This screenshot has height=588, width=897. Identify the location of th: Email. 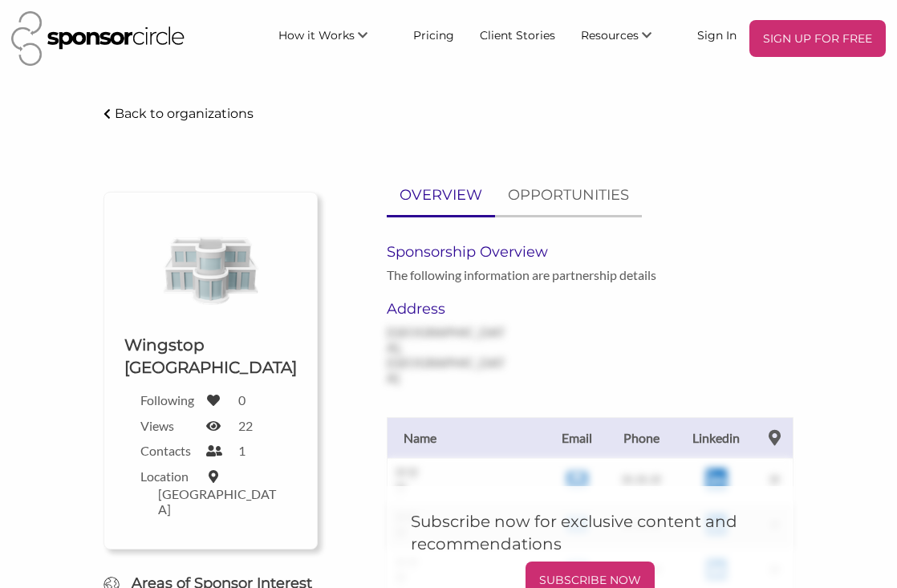
(578, 437).